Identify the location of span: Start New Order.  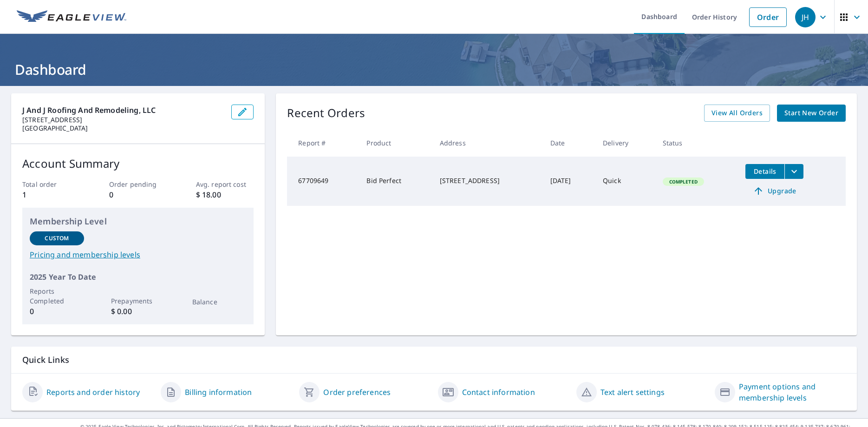
(812, 113).